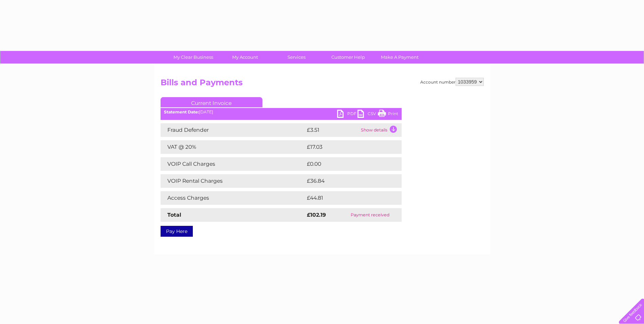 The width and height of the screenshot is (644, 324). What do you see at coordinates (233, 130) in the screenshot?
I see `td: Fraud Defender` at bounding box center [233, 130].